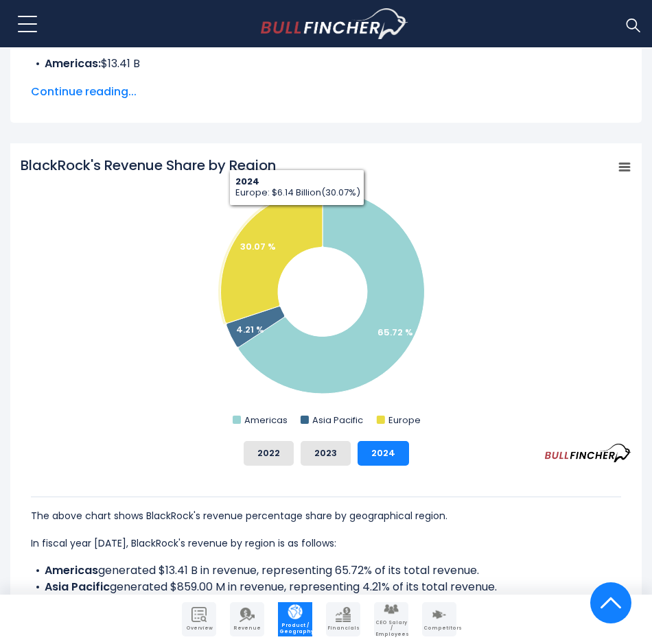  What do you see at coordinates (334, 24) in the screenshot?
I see `a: Go to homepage` at bounding box center [334, 24].